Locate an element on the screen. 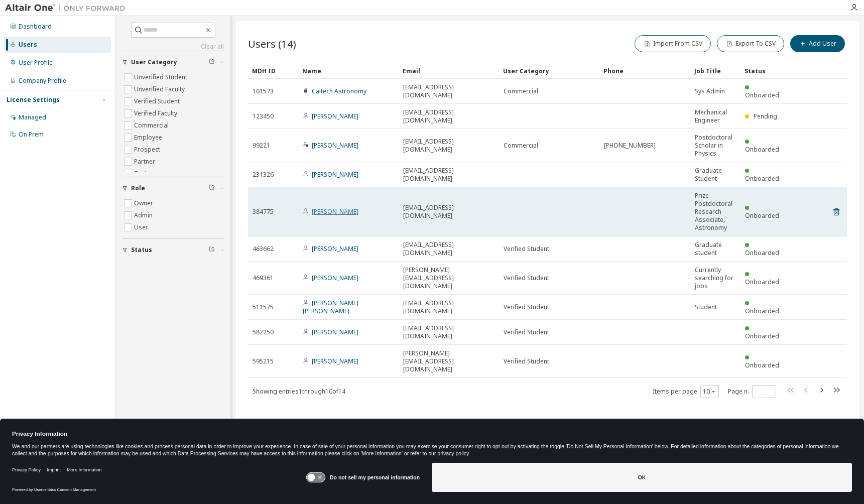 The height and width of the screenshot is (504, 864). span: Currently searching for jobs is located at coordinates (715, 278).